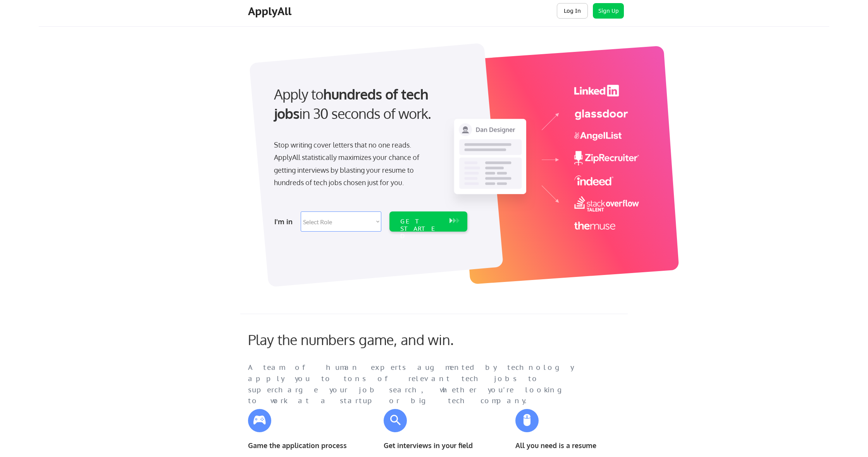 This screenshot has height=457, width=868. Describe the element at coordinates (369, 104) in the screenshot. I see `div: Apply to in 30 seconds of work.` at that location.